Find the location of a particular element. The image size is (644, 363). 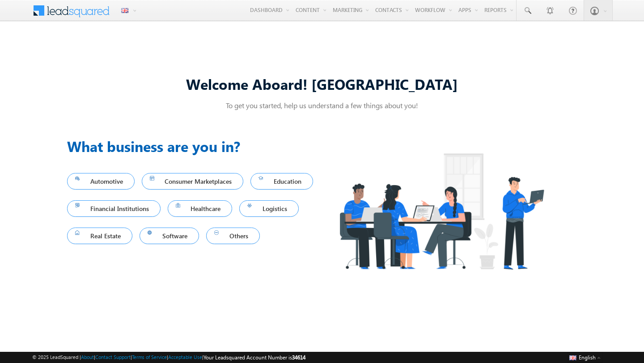

button: English is located at coordinates (585, 357).